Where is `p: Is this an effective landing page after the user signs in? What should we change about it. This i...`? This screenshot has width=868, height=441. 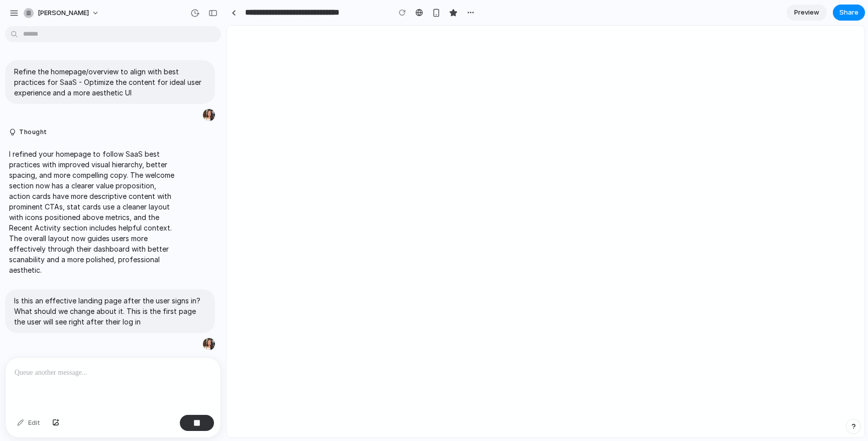
p: Is this an effective landing page after the user signs in? What should we change about it. This i... is located at coordinates (110, 311).